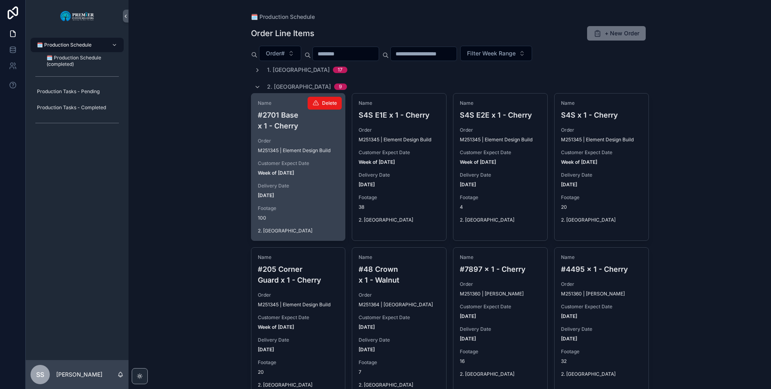  What do you see at coordinates (329, 103) in the screenshot?
I see `span: Delete` at bounding box center [329, 103].